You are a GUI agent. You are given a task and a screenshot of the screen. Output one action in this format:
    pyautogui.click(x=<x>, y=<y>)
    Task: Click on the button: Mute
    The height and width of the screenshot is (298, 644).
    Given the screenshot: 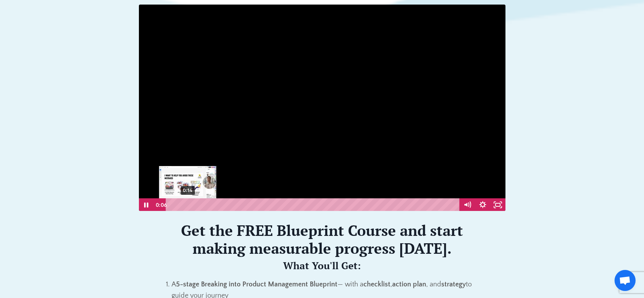 What is the action you would take?
    pyautogui.click(x=468, y=205)
    